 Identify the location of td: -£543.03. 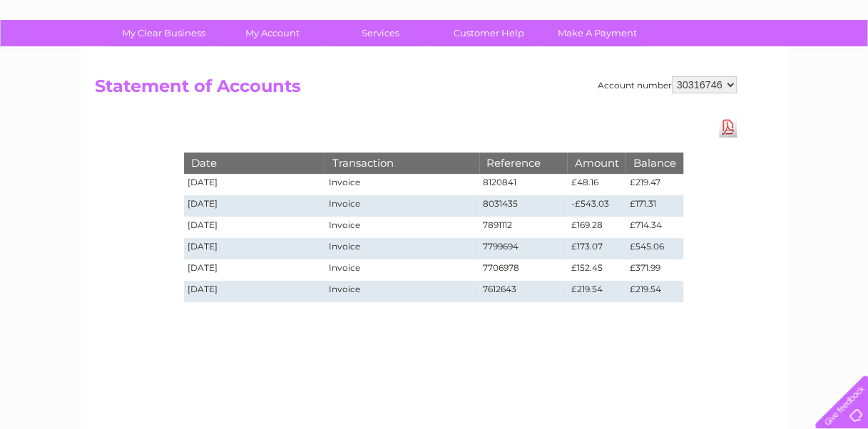
(596, 206).